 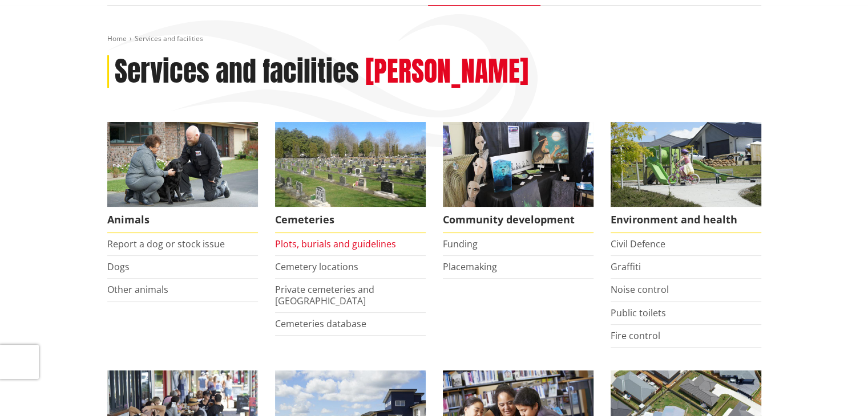 I want to click on a: New housing in Pokeno Environment and health, so click(x=685, y=177).